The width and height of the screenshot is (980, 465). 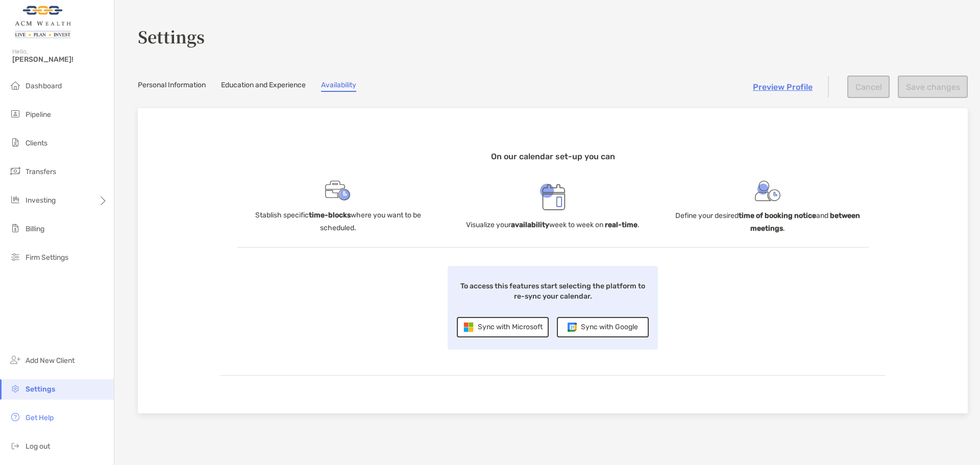 I want to click on a: Personal Information, so click(x=171, y=86).